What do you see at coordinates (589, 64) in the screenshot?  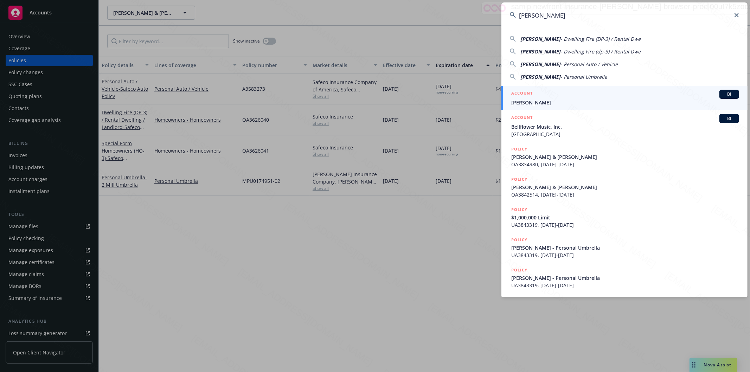 I see `span: - Personal Auto / Vehicle` at bounding box center [589, 64].